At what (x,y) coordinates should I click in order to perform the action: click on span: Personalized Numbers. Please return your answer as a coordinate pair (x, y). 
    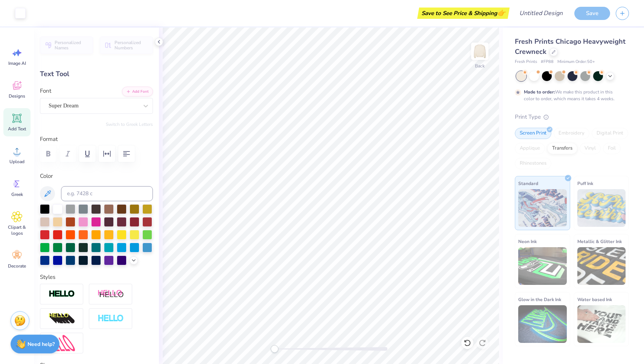
    Looking at the image, I should click on (131, 45).